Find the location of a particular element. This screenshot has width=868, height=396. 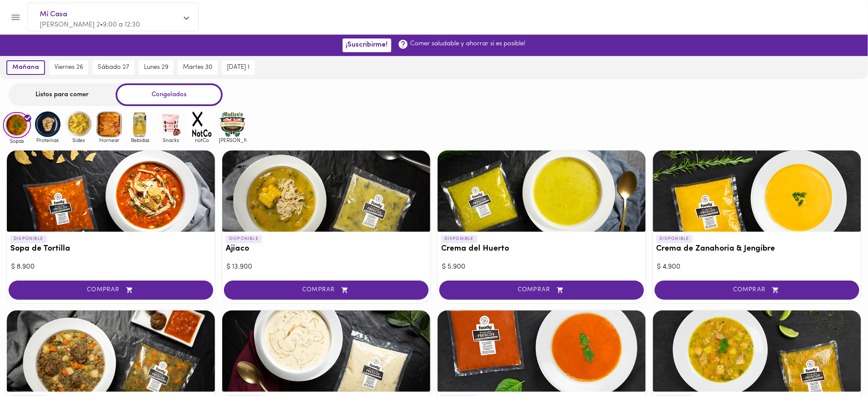

div: $ 13.900 is located at coordinates (326, 267).